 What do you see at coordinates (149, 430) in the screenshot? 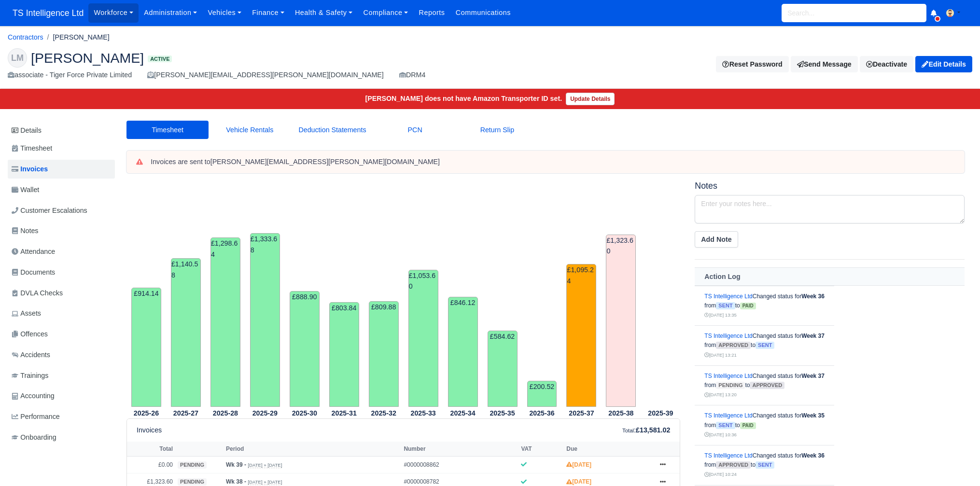
I see `h6: Invoices` at bounding box center [149, 430].